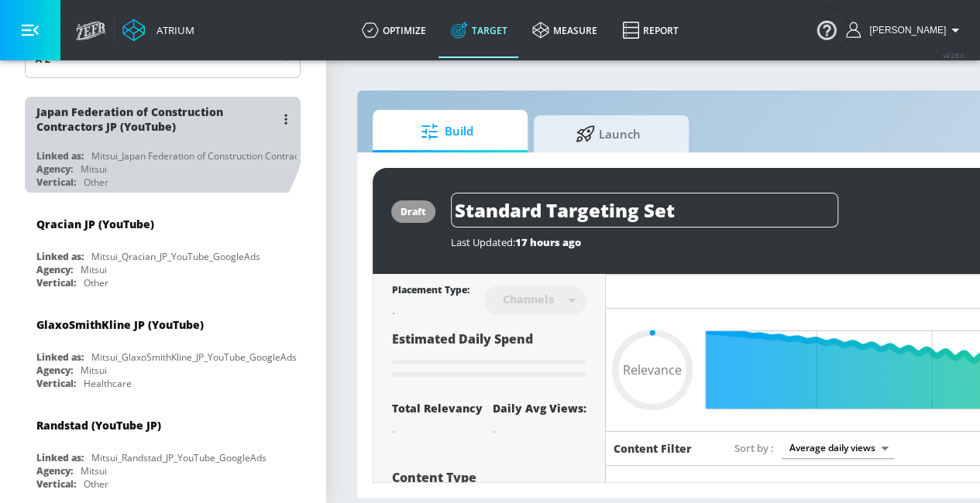 The width and height of the screenshot is (980, 503). I want to click on span: Sort by, so click(754, 448).